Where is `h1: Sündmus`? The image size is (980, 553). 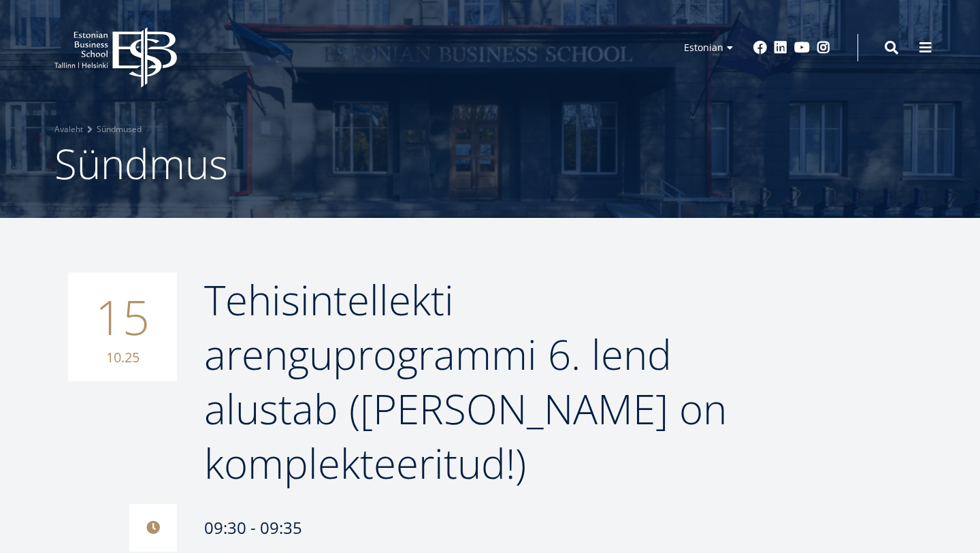
h1: Sündmus is located at coordinates (490, 163).